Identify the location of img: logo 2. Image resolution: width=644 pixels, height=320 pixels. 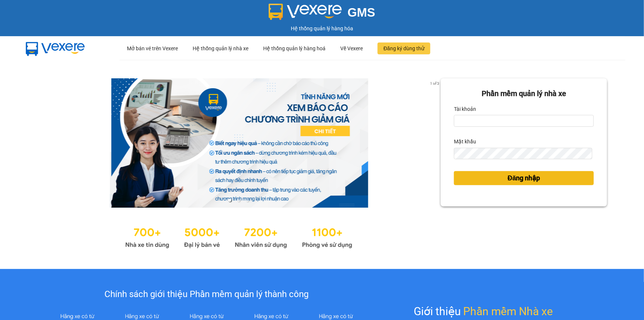
(305, 12).